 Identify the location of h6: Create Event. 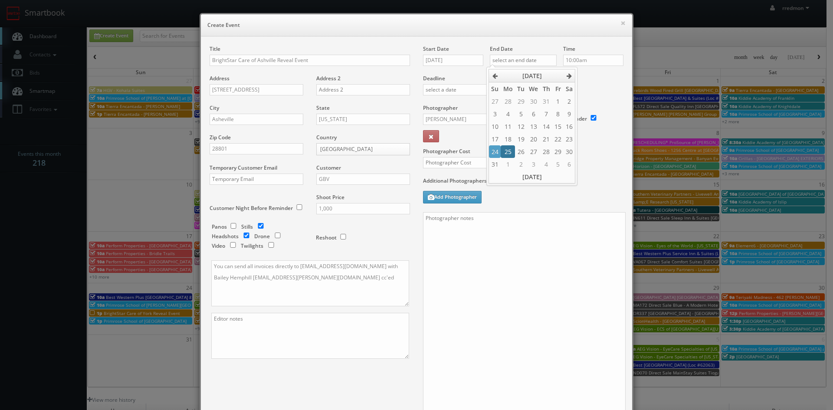
(416, 25).